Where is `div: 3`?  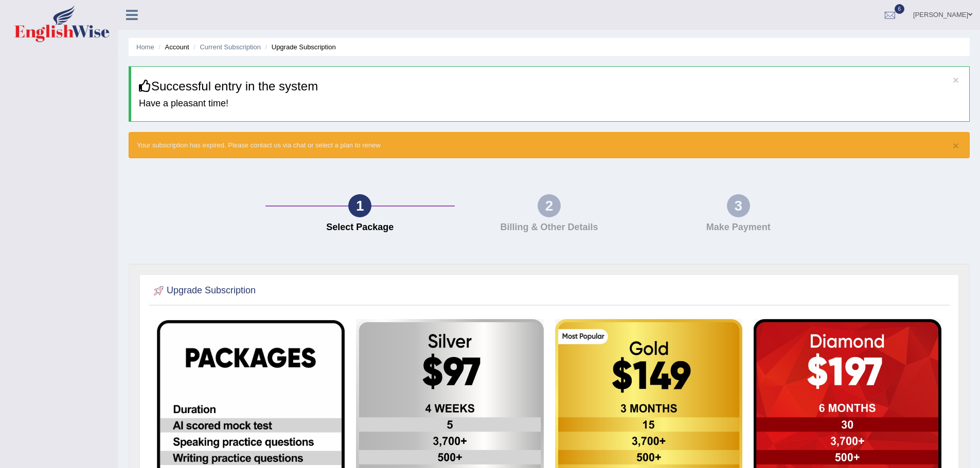
div: 3 is located at coordinates (738, 206).